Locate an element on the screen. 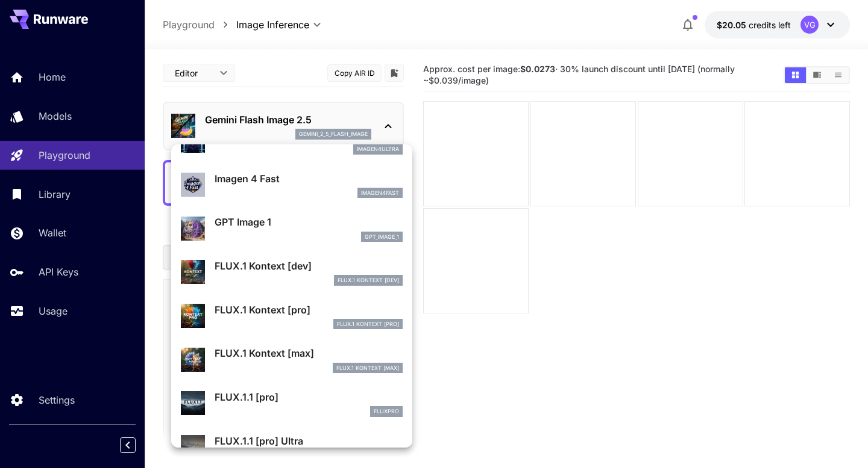 The height and width of the screenshot is (468, 868). div: FLUX.1 Kontext [max]FLUX.1 Kontext [max] is located at coordinates (292, 360).